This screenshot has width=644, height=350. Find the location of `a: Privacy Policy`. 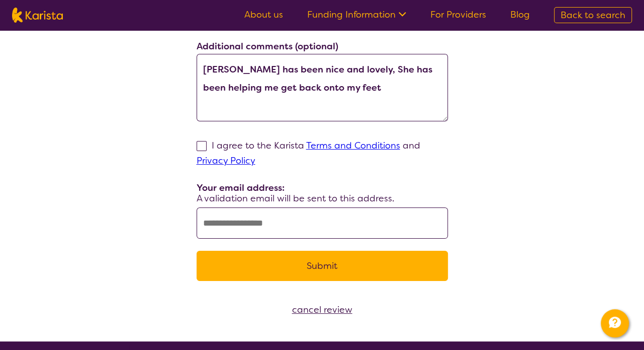

a: Privacy Policy is located at coordinates (226, 161).